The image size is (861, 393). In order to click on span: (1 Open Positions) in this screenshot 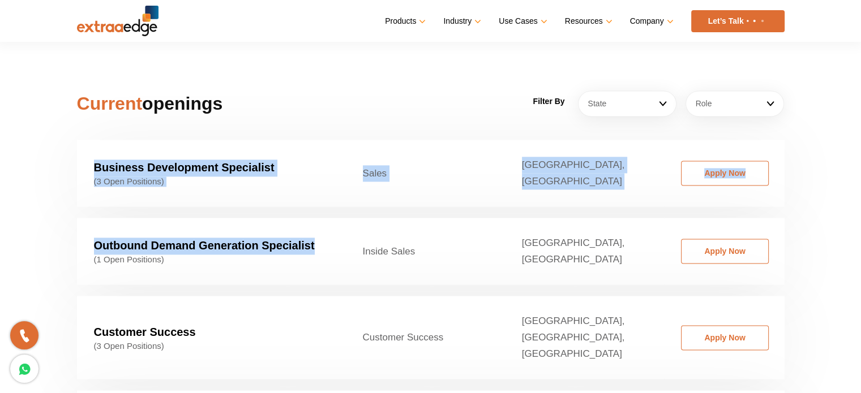, I will do `click(211, 260)`.